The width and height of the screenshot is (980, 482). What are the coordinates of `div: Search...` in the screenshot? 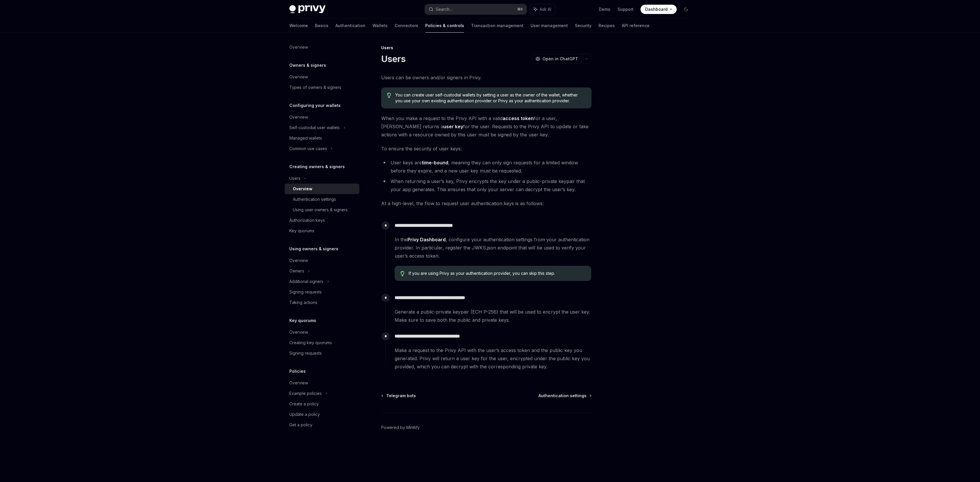 It's located at (444, 9).